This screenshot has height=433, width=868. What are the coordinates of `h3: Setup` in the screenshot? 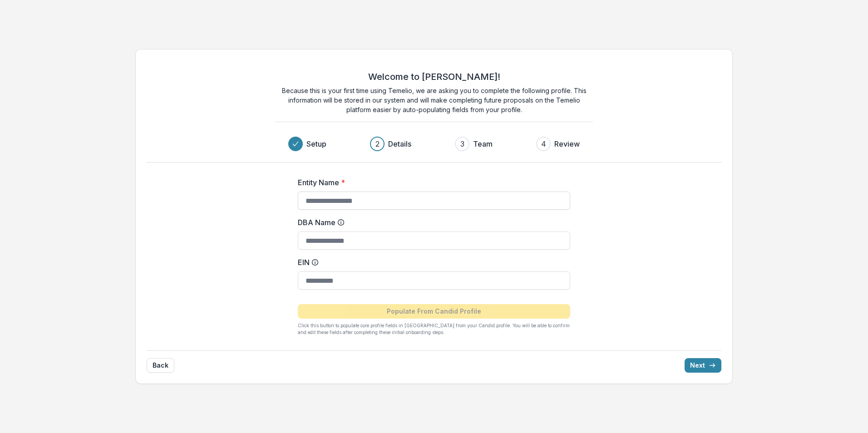 It's located at (317, 144).